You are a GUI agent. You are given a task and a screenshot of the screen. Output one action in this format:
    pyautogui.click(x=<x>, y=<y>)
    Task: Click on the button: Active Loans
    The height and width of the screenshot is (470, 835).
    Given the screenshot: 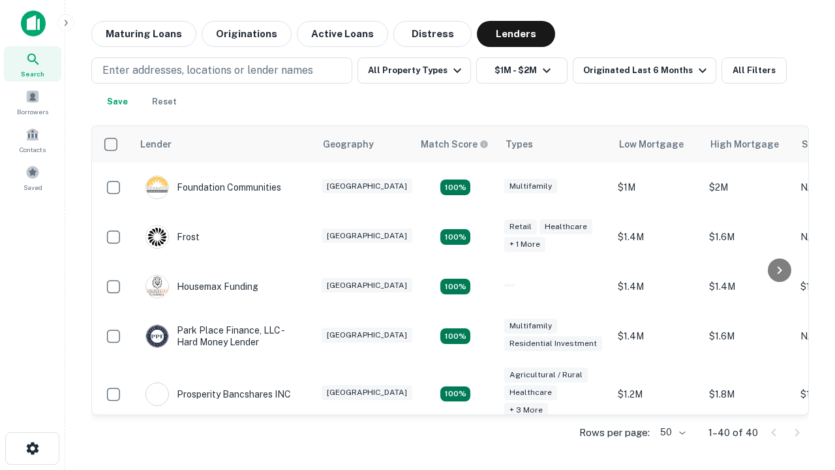 What is the action you would take?
    pyautogui.click(x=343, y=34)
    